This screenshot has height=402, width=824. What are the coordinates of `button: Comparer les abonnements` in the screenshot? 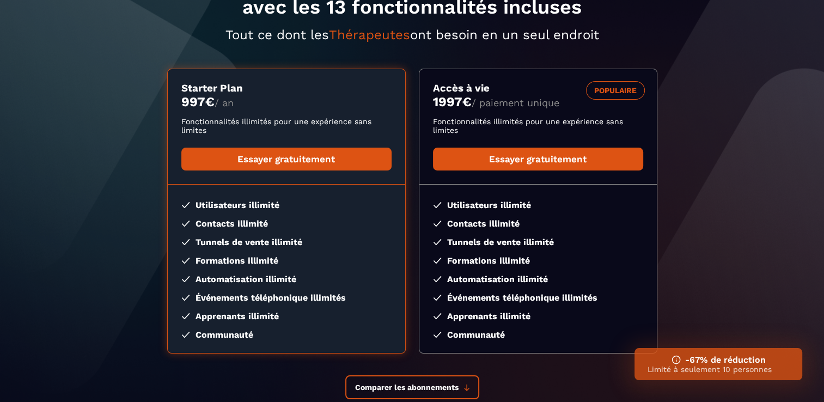 It's located at (412, 387).